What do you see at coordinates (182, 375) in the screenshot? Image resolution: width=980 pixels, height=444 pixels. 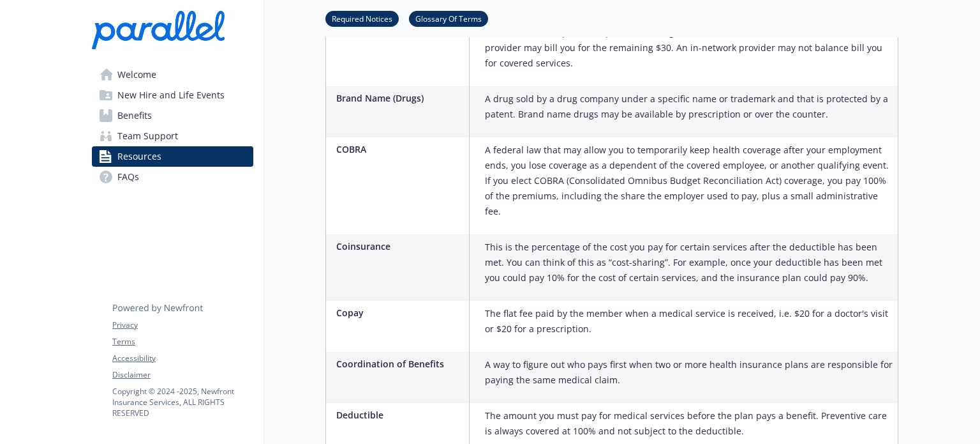 I see `a: Disclaimer` at bounding box center [182, 375].